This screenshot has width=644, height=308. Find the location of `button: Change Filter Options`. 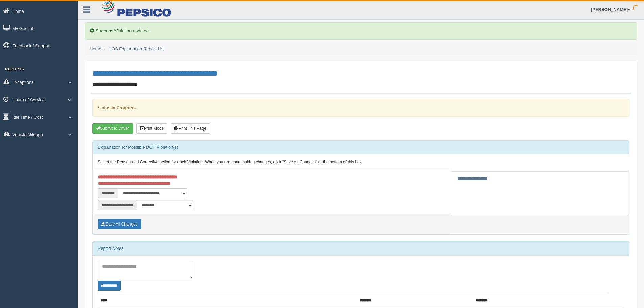

button: Change Filter Options is located at coordinates (109, 286).